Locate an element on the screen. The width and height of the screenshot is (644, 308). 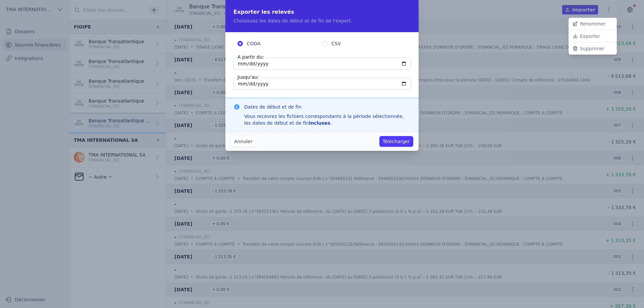
p: Choisissez les dates de début et de fin de l'export. is located at coordinates (322, 21).